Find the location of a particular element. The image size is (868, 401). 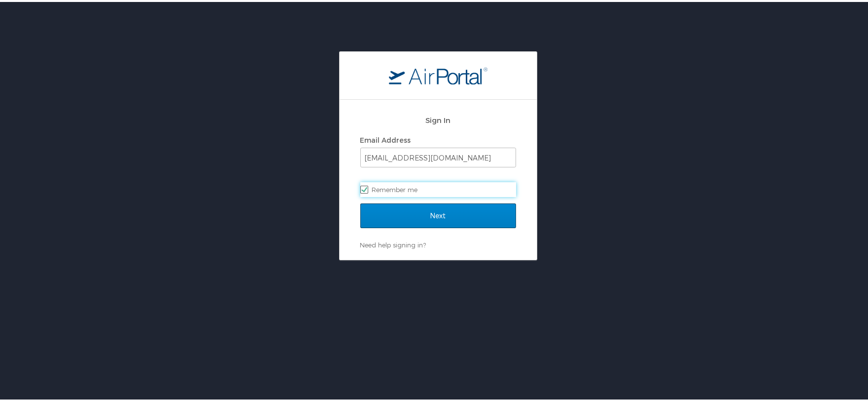

label: Email Address is located at coordinates (385, 138).